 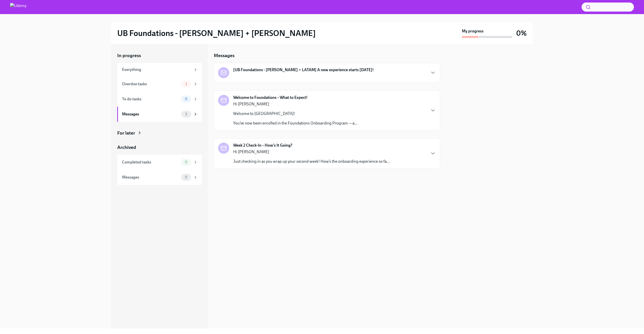 I want to click on div: In progress, so click(x=160, y=56).